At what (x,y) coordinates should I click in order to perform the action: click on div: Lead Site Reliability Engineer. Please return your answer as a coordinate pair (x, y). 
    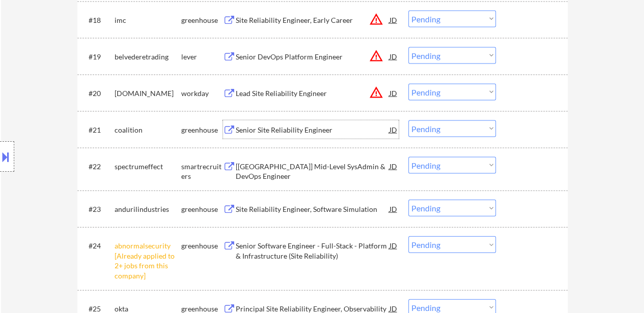
    Looking at the image, I should click on (313, 94).